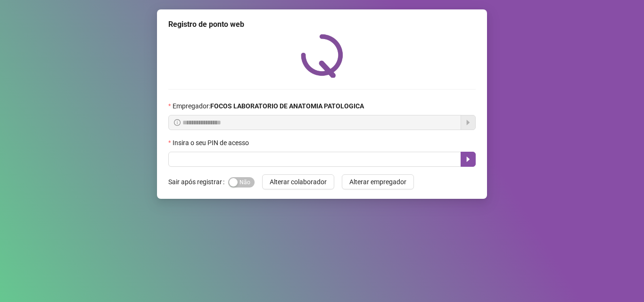  What do you see at coordinates (378, 182) in the screenshot?
I see `span: Alterar empregador` at bounding box center [378, 182].